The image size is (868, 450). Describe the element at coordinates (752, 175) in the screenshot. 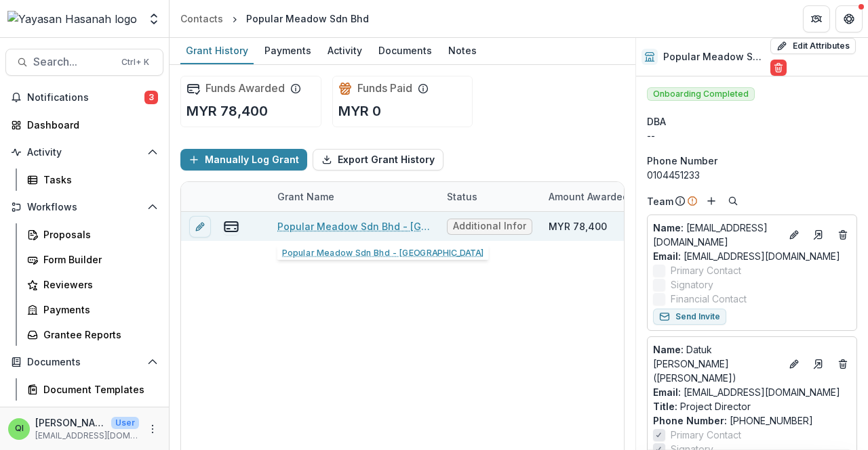

I see `div: 0104451233` at that location.